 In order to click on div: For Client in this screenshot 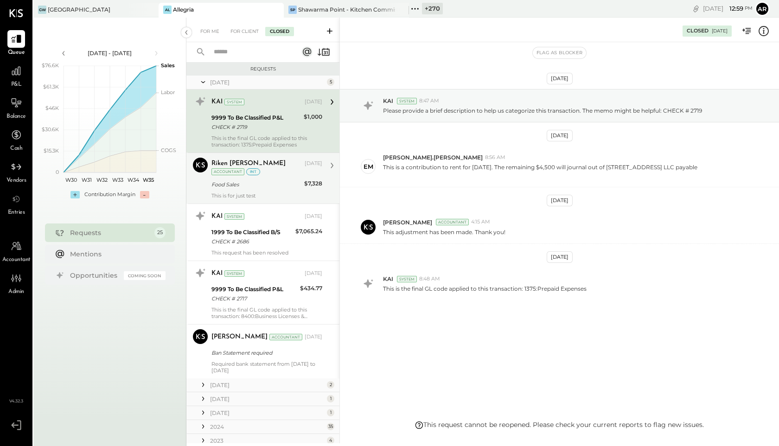, I will do `click(244, 32)`.